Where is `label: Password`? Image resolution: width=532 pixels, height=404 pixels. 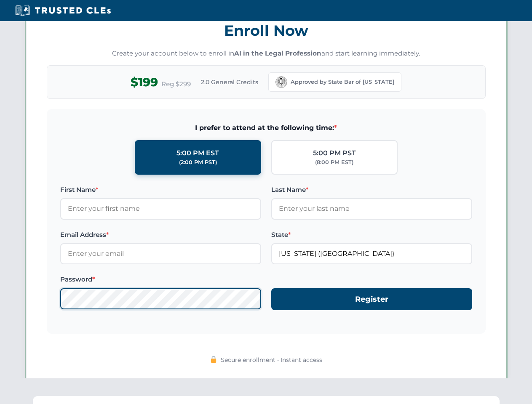 label: Password is located at coordinates (161, 279).